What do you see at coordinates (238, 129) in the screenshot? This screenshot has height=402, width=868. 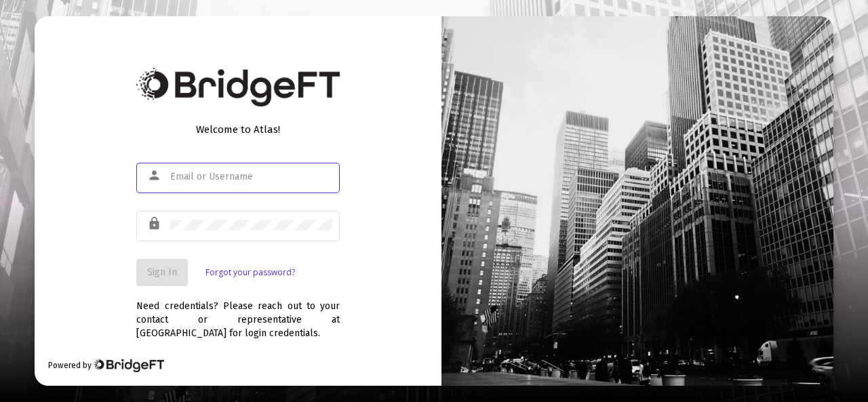 I see `div: Welcome to Atlas!` at bounding box center [238, 129].